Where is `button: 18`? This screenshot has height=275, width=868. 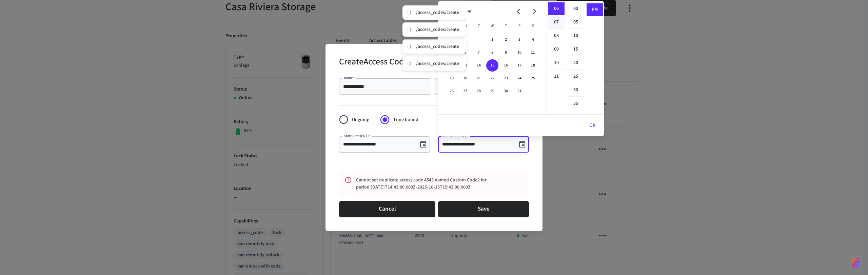
button: 18 is located at coordinates (533, 66).